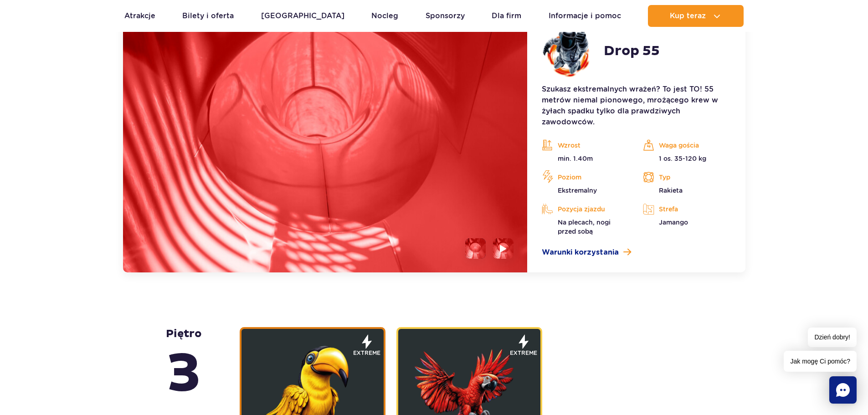 Image resolution: width=868 pixels, height=415 pixels. I want to click on p: Wzrost, so click(585, 145).